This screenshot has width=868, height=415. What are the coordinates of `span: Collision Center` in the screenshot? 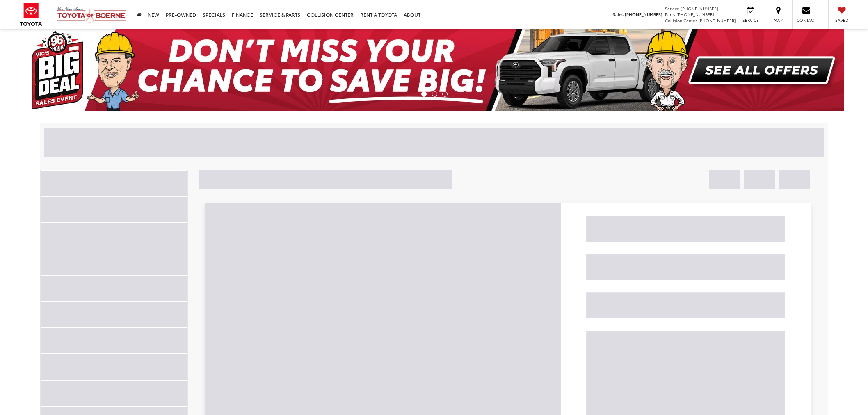 It's located at (681, 20).